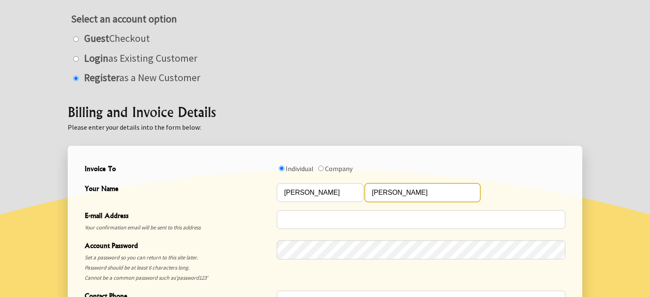 This screenshot has width=650, height=297. What do you see at coordinates (421, 250) in the screenshot?
I see `input: Account Password` at bounding box center [421, 250].